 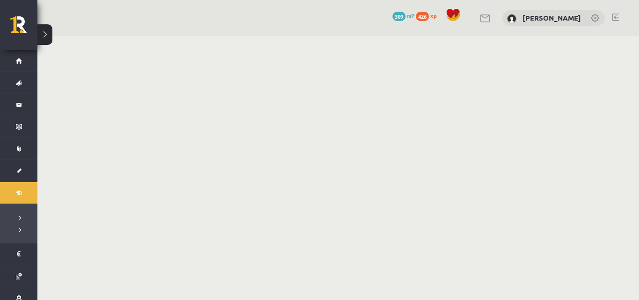 I want to click on img: Ketija Dzilna, so click(x=511, y=19).